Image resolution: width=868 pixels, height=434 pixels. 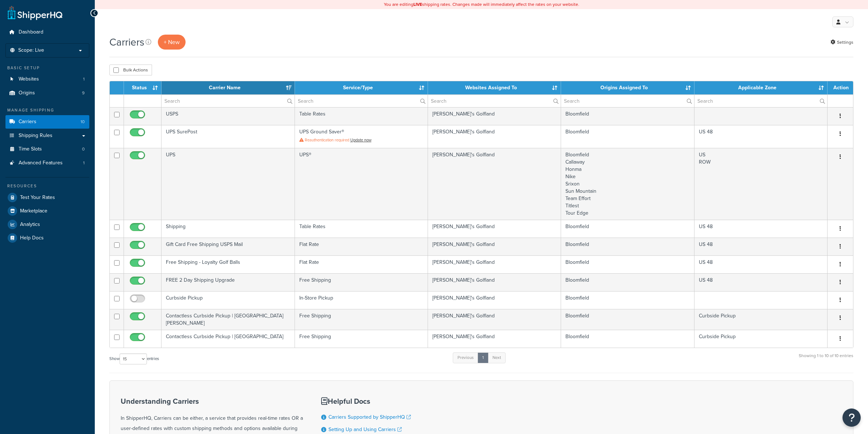 What do you see at coordinates (47, 225) in the screenshot?
I see `a: Analytics` at bounding box center [47, 225].